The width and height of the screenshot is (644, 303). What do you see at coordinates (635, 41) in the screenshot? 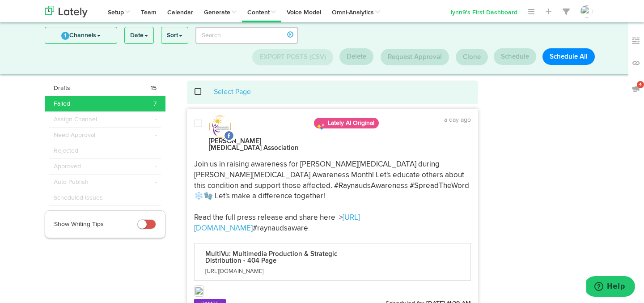
I see `img: keywords_off.svg` at bounding box center [635, 41].